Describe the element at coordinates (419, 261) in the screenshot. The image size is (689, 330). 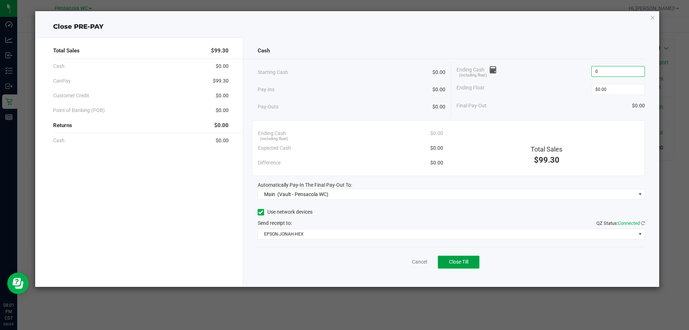
I see `a: Cancel` at that location.